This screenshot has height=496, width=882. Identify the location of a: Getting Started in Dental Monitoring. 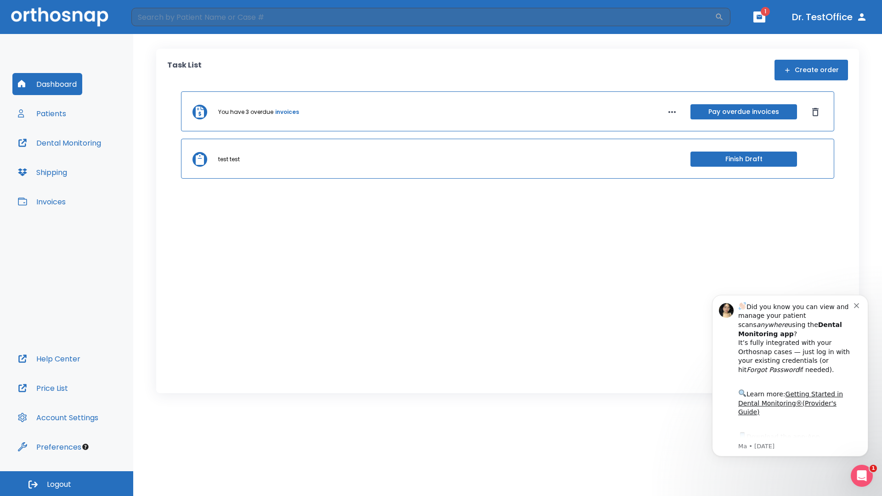
(92, 118).